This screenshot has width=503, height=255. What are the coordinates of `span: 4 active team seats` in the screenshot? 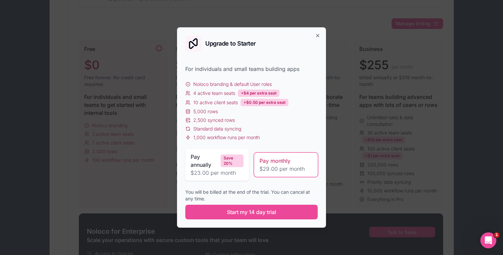 It's located at (214, 93).